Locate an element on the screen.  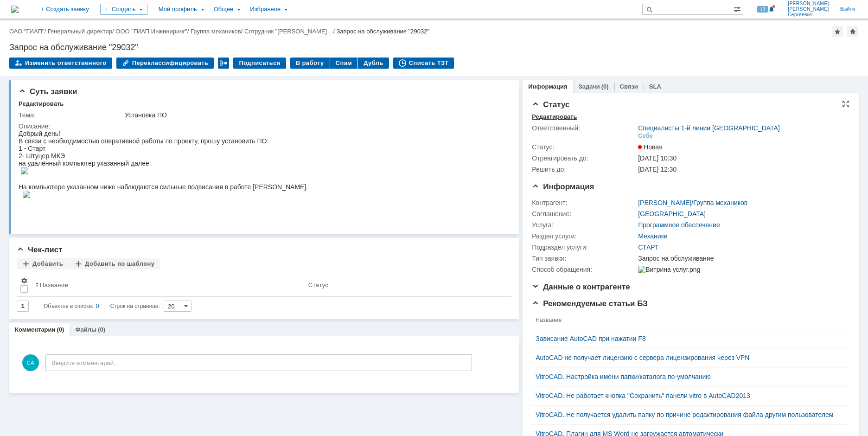
div: Описание: is located at coordinates (262, 126).